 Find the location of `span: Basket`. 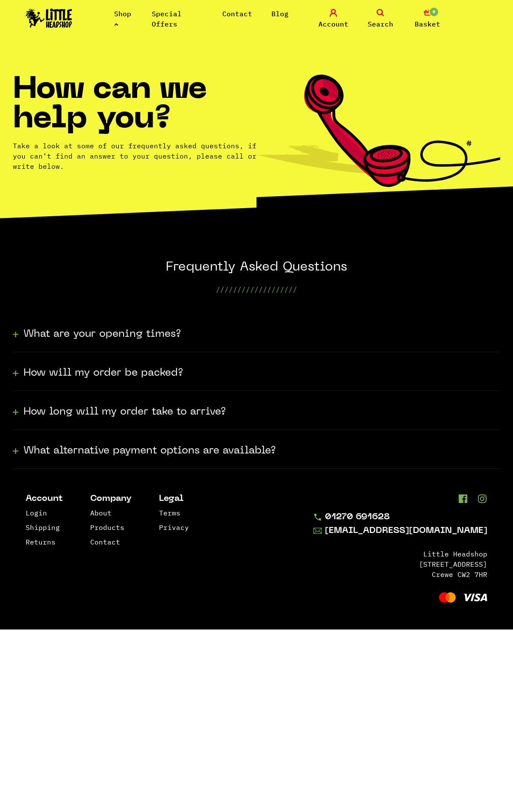

span: Basket is located at coordinates (427, 24).